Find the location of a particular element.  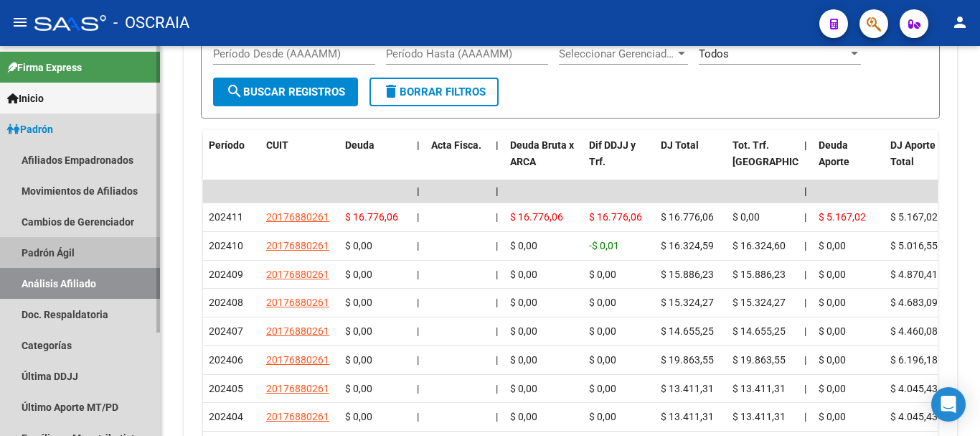

span: DJ Total is located at coordinates (680, 145).